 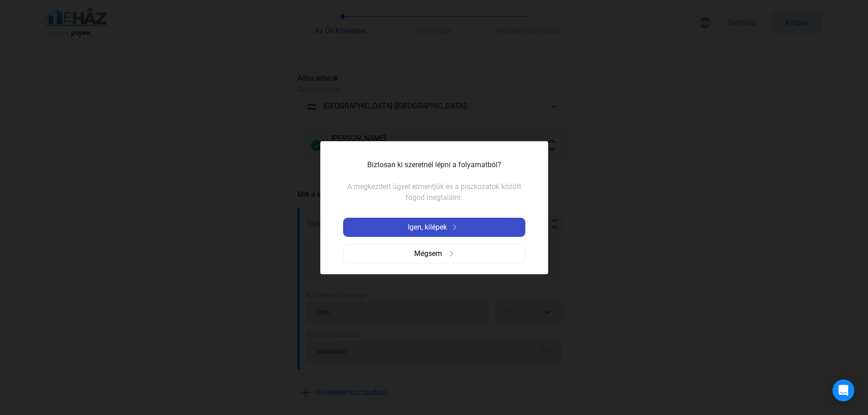 I want to click on button: Igen, kilépekjobbra nyíl-fehér, so click(x=434, y=228).